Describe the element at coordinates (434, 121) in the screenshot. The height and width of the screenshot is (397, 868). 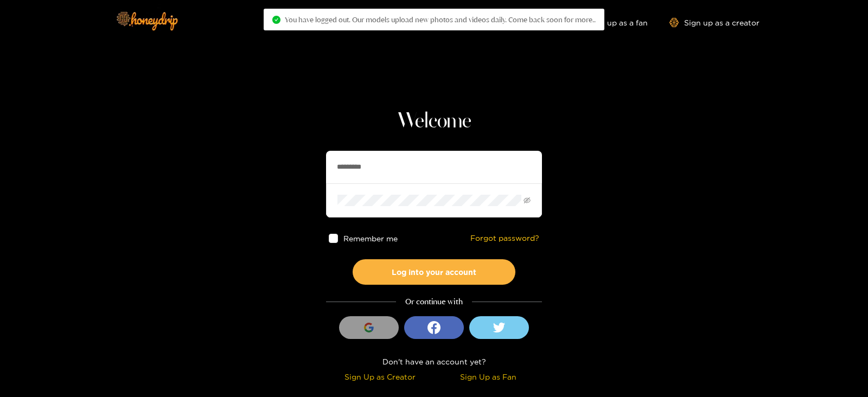
I see `h1: Welcome` at that location.